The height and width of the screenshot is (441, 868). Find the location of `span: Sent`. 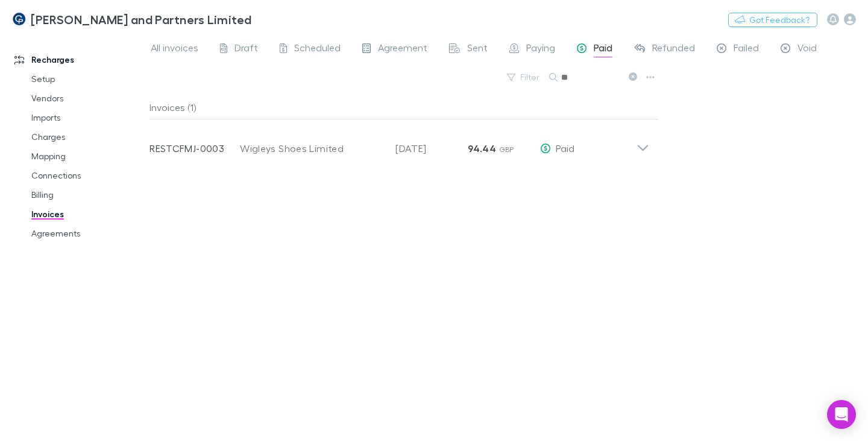

span: Sent is located at coordinates (478, 50).